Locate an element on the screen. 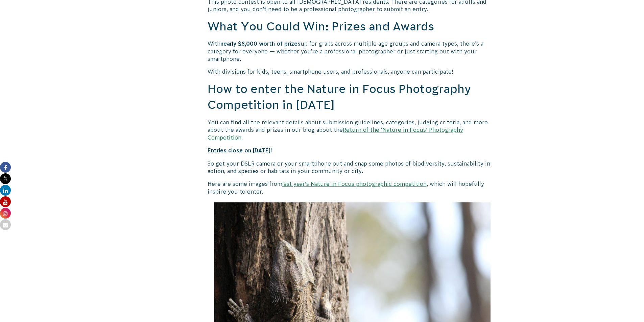 This screenshot has width=644, height=322. p: So get your DSLR camera or your smartphone out and snap some photos of biodiversity, sustainabili... is located at coordinates (353, 167).